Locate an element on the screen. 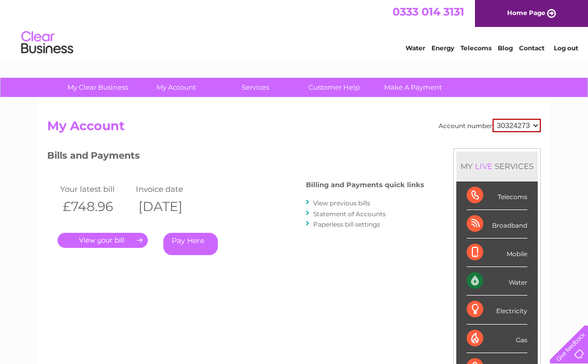 The height and width of the screenshot is (364, 588). h3: Bills and Payments is located at coordinates (235, 157).